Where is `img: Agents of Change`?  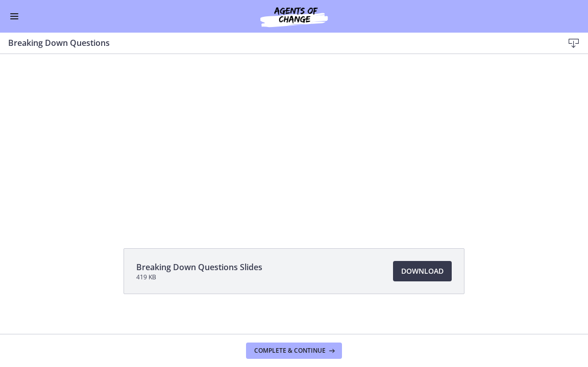 img: Agents of Change is located at coordinates (294, 16).